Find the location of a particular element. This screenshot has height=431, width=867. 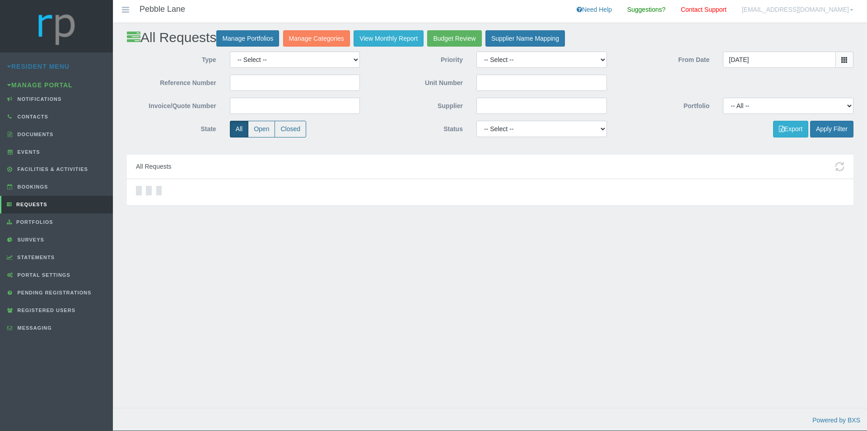

button: Apply Filter is located at coordinates (832, 129).